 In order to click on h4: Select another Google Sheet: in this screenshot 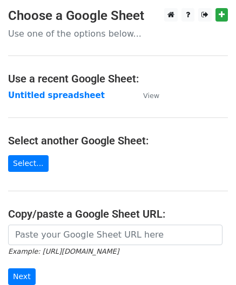, I will do `click(118, 141)`.